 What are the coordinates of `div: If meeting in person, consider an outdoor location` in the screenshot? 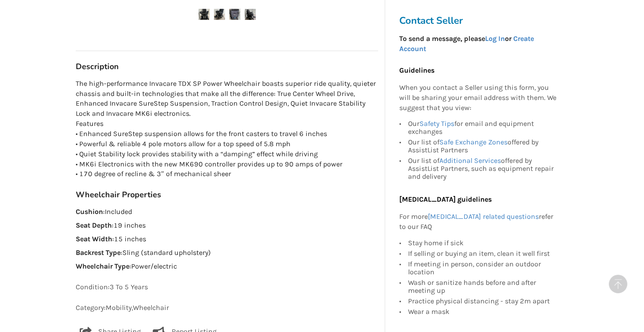 It's located at (482, 268).